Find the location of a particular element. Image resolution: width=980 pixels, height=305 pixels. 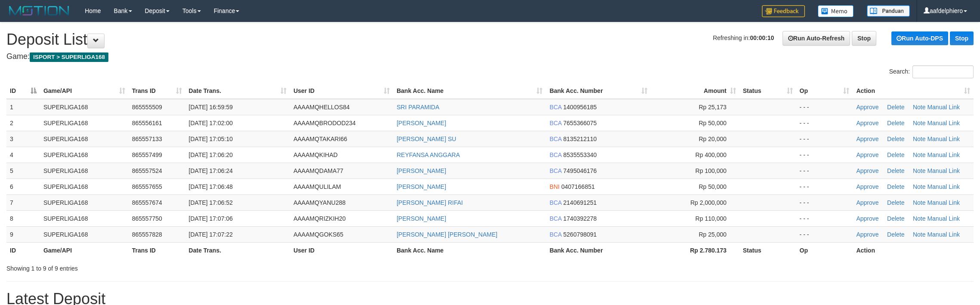

span: 865557524 is located at coordinates (147, 171).